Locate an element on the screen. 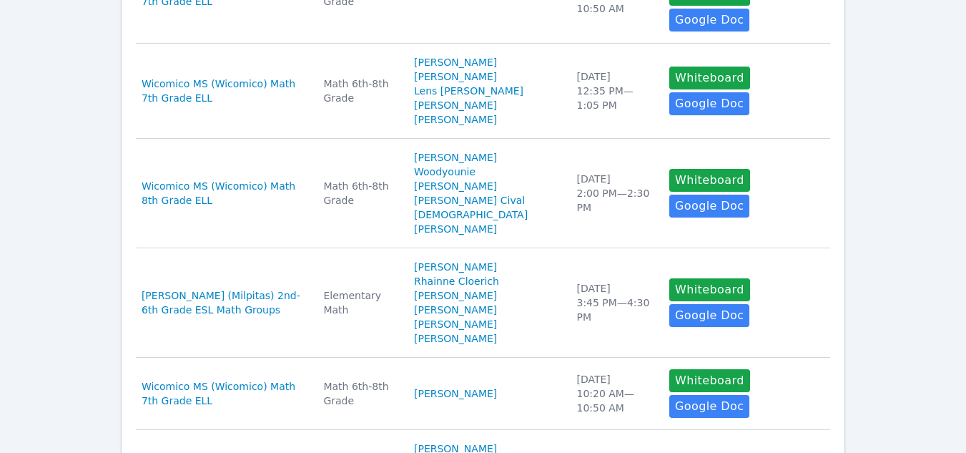  div: Elementary Math is located at coordinates (360, 303).